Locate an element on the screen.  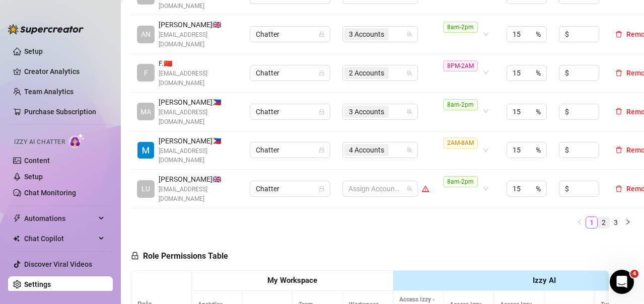
img: Michel Babaran is located at coordinates (146, 150).